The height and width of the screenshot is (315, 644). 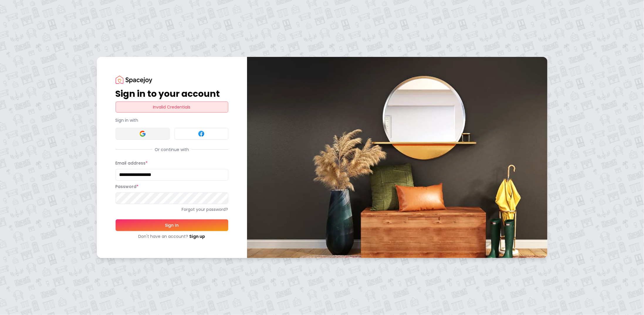 I want to click on label: Password, so click(x=127, y=186).